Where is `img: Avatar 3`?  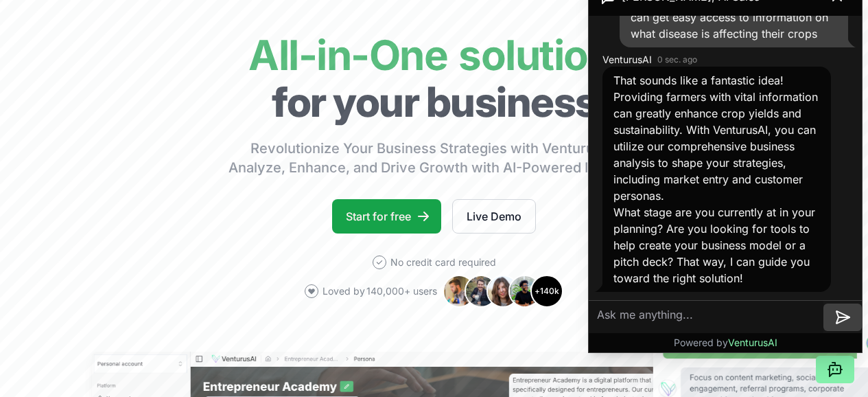
img: Avatar 3 is located at coordinates (503, 291).